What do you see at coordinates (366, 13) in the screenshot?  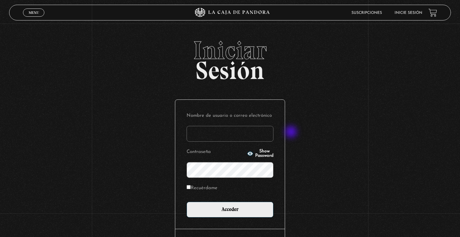 I see `a: Suscripciones` at bounding box center [366, 13].